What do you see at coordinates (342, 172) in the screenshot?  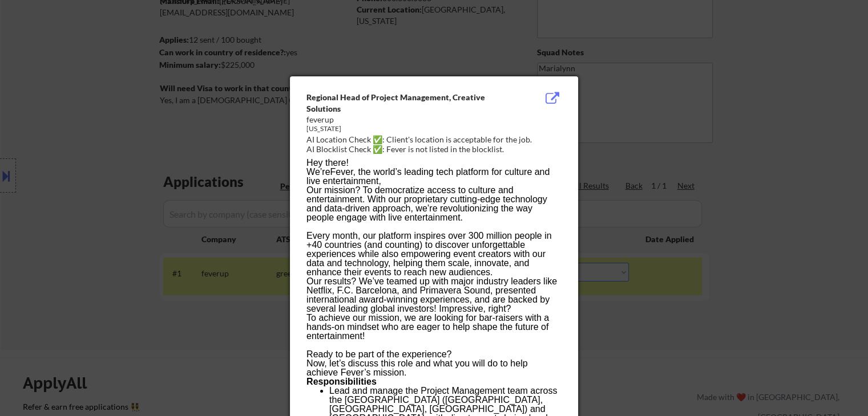 I see `a: Fever` at bounding box center [342, 172].